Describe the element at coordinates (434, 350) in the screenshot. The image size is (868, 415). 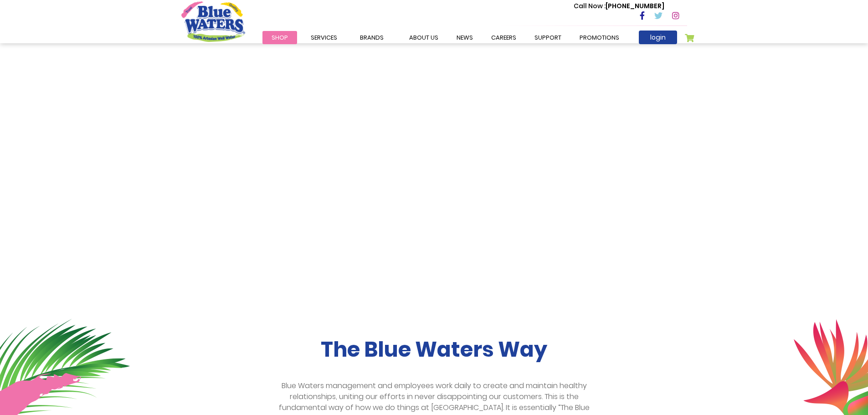
I see `h2: The Blue Waters Way` at that location.